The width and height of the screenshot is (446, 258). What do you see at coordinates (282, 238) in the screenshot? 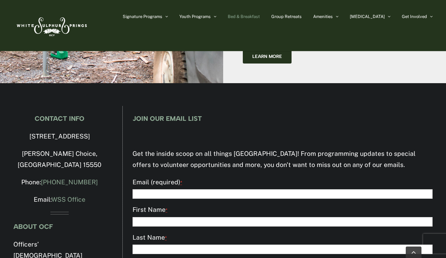
I see `label: Last Name` at bounding box center [282, 238].